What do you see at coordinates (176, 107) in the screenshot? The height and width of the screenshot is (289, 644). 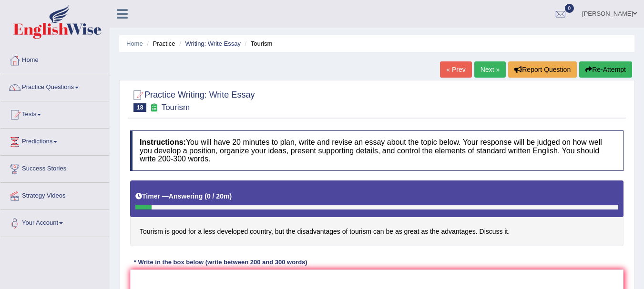 I see `small: Tourism` at bounding box center [176, 107].